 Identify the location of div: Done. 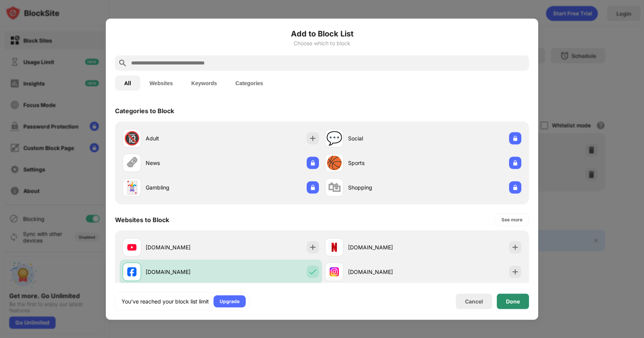
(513, 301).